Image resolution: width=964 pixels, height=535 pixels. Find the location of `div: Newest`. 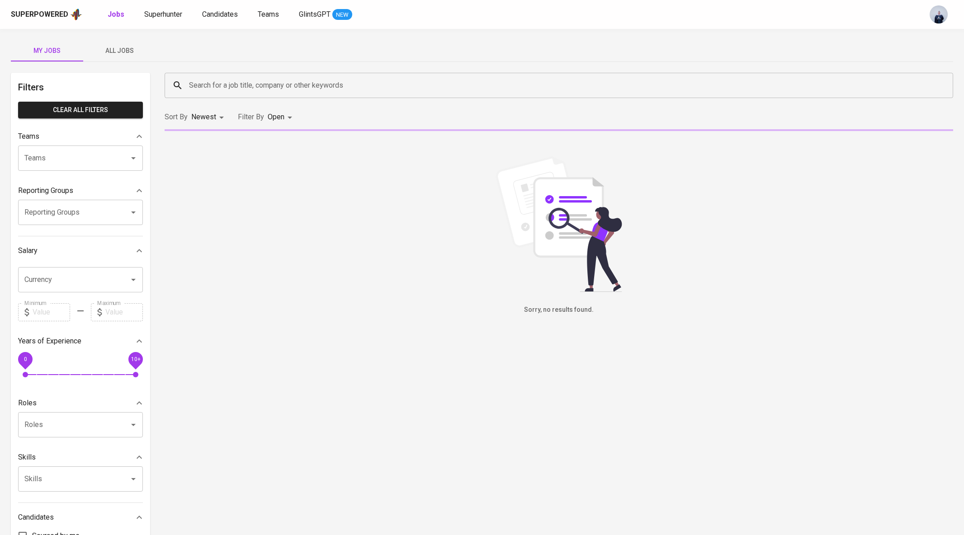

div: Newest is located at coordinates (209, 117).